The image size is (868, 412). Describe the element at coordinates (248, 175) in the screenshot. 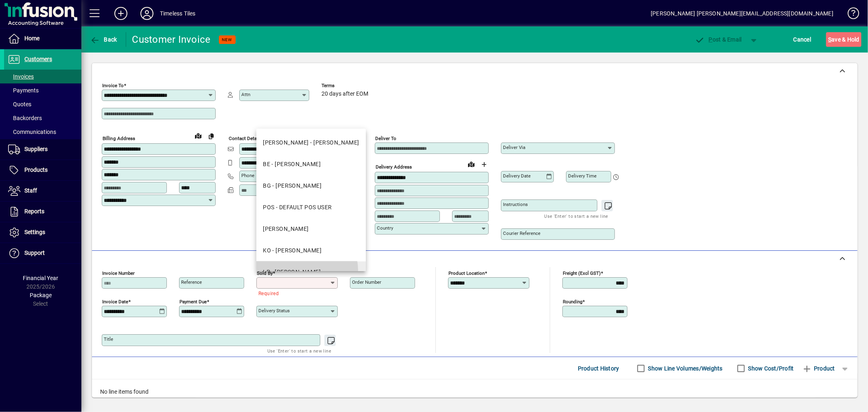

I see `mat-label: Phone` at that location.